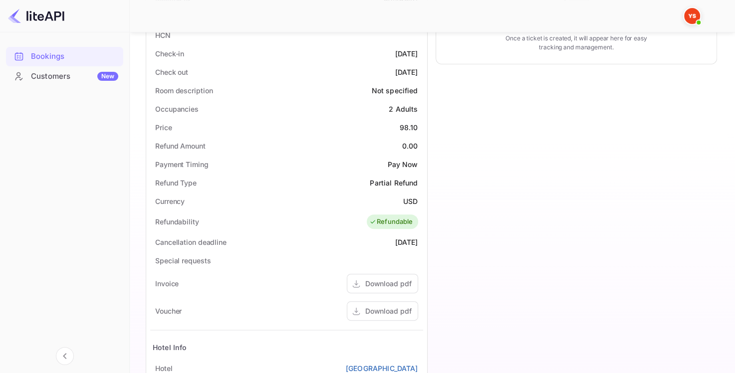 Image resolution: width=735 pixels, height=373 pixels. I want to click on div: Customers, so click(74, 76).